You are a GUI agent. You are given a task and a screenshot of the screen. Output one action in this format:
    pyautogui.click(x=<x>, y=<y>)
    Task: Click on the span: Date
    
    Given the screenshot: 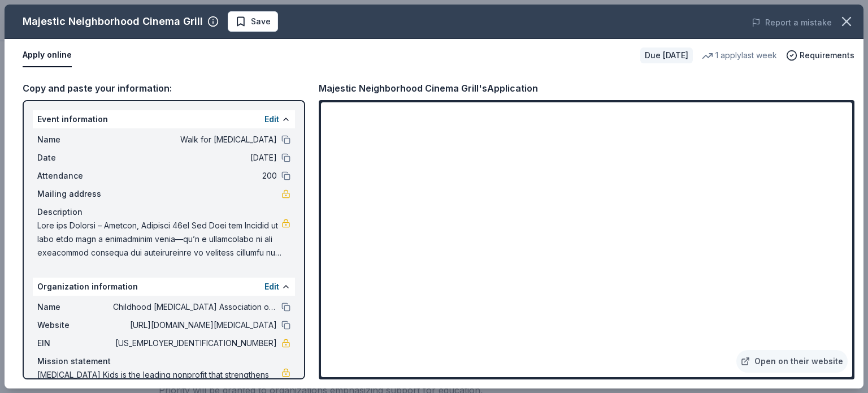 What is the action you would take?
    pyautogui.click(x=75, y=158)
    